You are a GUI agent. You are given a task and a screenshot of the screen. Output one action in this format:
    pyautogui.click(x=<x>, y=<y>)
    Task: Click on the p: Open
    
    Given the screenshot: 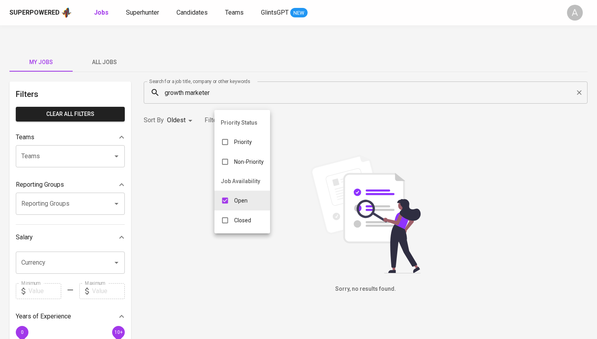 What is the action you would take?
    pyautogui.click(x=241, y=200)
    